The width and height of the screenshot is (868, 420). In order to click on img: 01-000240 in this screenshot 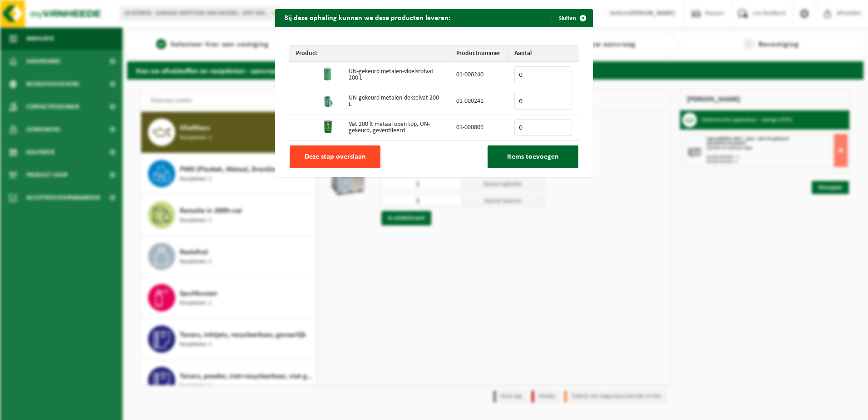, I will do `click(328, 74)`.